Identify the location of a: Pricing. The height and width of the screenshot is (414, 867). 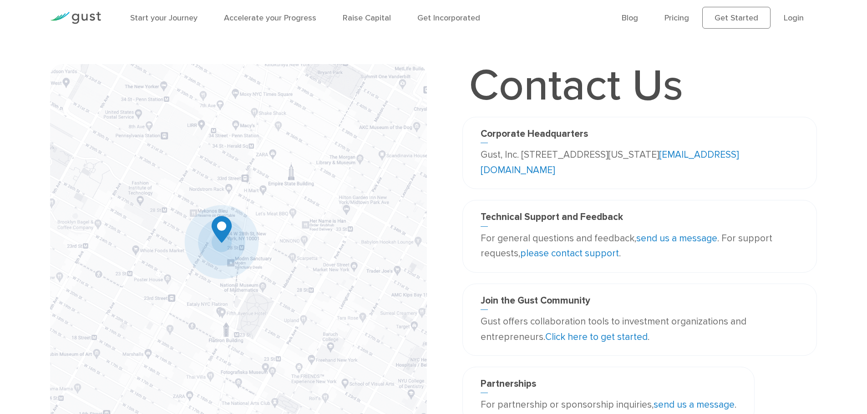
(676, 18).